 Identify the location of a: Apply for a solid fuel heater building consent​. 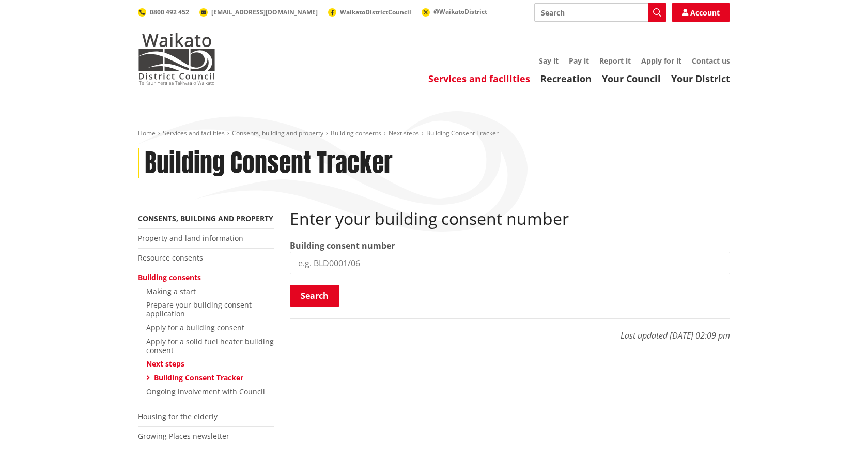
(210, 346).